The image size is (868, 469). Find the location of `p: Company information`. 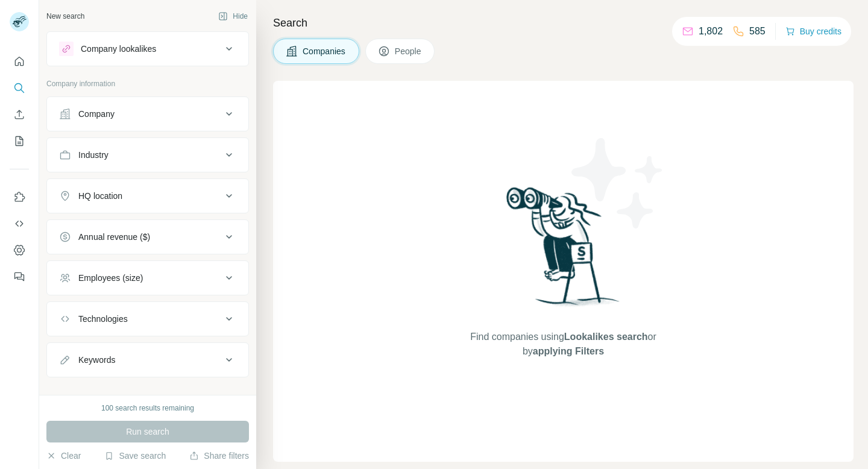

p: Company information is located at coordinates (148, 84).